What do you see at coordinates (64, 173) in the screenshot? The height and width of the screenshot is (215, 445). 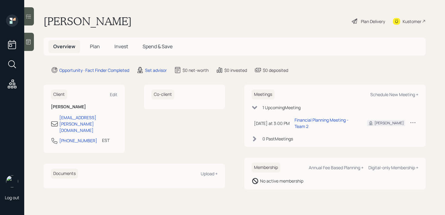 I see `h6: Documents` at bounding box center [64, 173].